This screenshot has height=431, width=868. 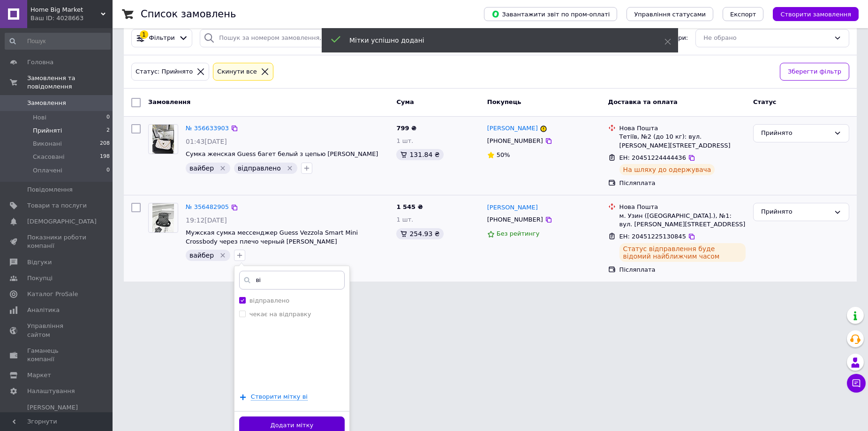 I want to click on div: Не обрано, so click(x=767, y=38).